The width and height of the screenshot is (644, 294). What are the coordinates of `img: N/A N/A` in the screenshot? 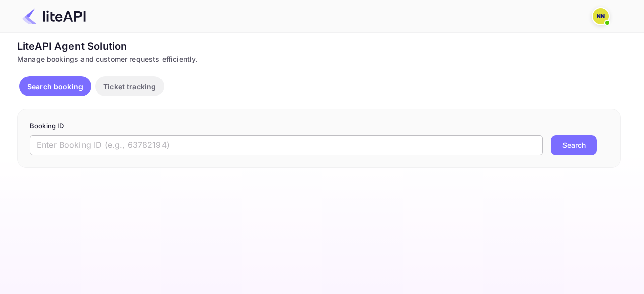 It's located at (601, 16).